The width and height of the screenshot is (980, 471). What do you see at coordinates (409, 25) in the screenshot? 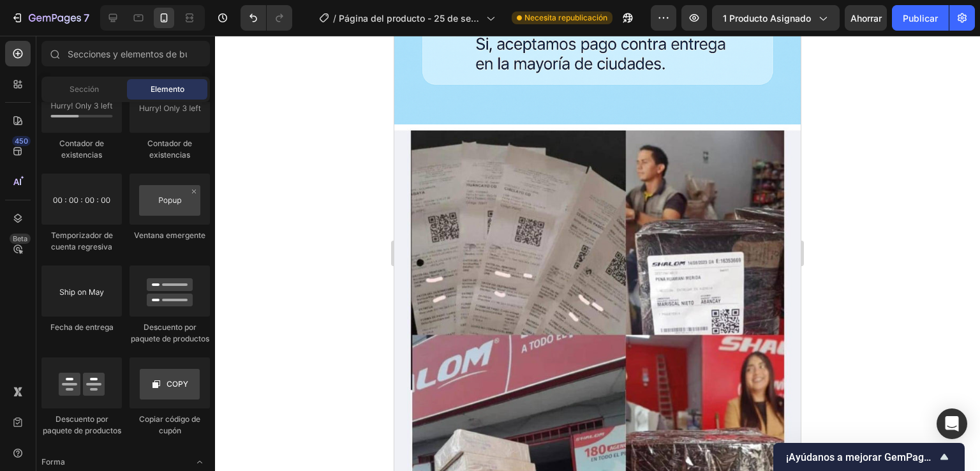
I see `font: Página del producto - 25 de septiembre, 20:14:30` at bounding box center [409, 25].